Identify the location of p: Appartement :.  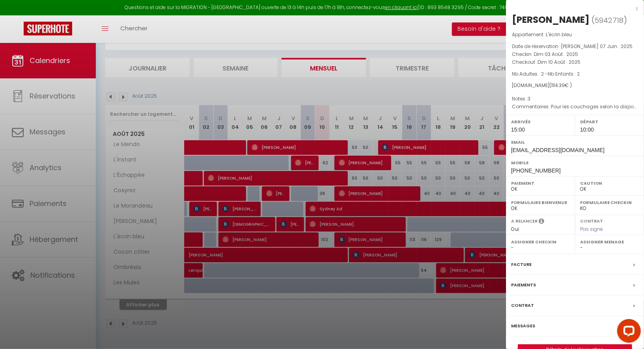
(575, 35).